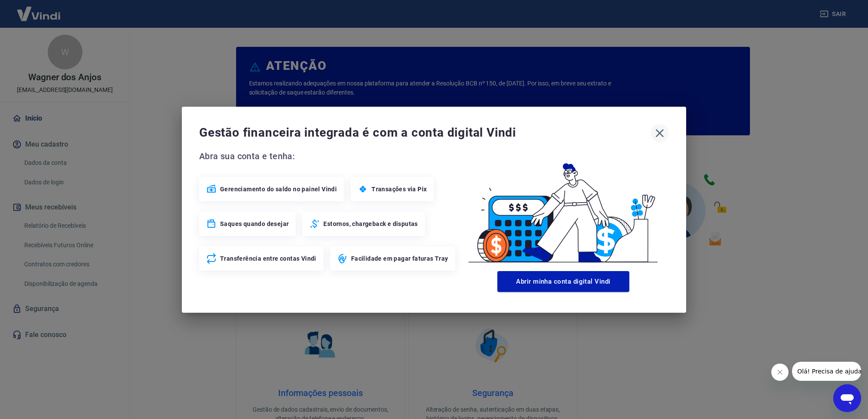 The image size is (868, 419). I want to click on span: Transações via Pix, so click(399, 189).